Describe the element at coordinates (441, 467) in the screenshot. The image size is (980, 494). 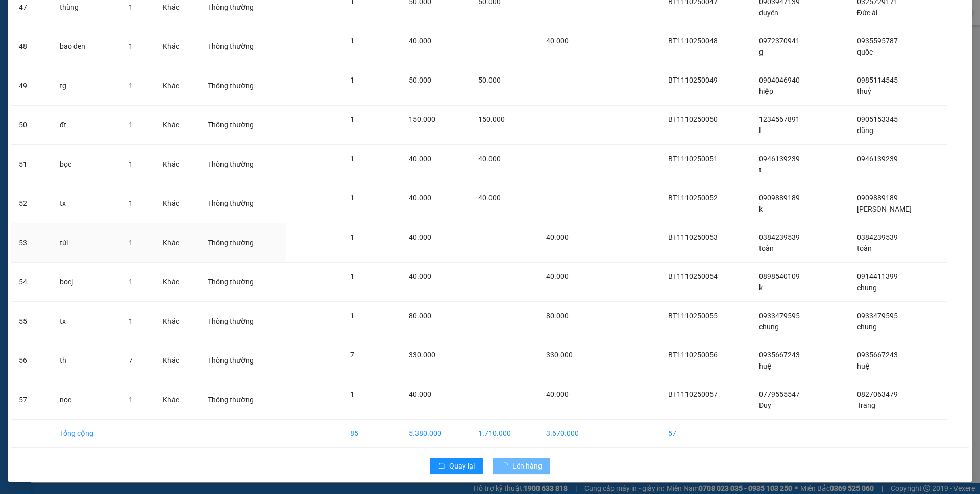
I see `span: rollback` at that location.